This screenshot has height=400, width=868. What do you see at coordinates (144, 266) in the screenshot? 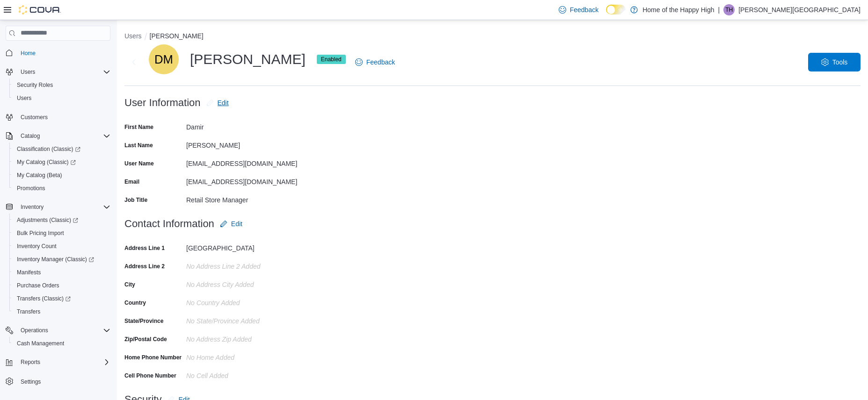
I see `label: Address Line 2` at bounding box center [144, 266].